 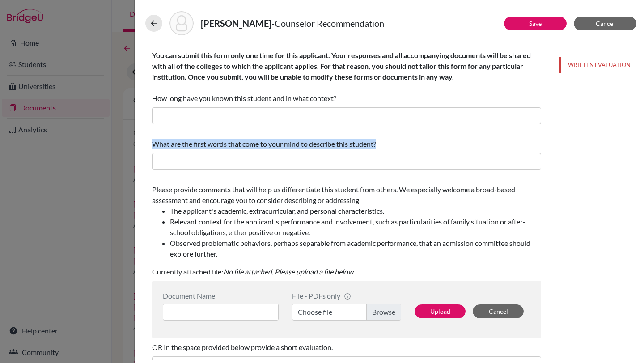 I want to click on div: File - PDFs only, so click(x=346, y=296).